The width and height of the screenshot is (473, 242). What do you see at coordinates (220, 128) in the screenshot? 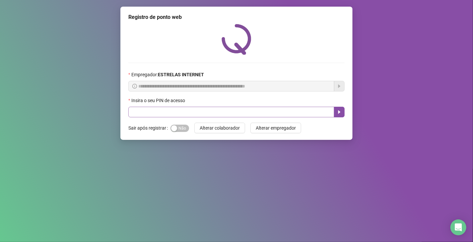
I see `span: Alterar colaborador` at bounding box center [220, 128].